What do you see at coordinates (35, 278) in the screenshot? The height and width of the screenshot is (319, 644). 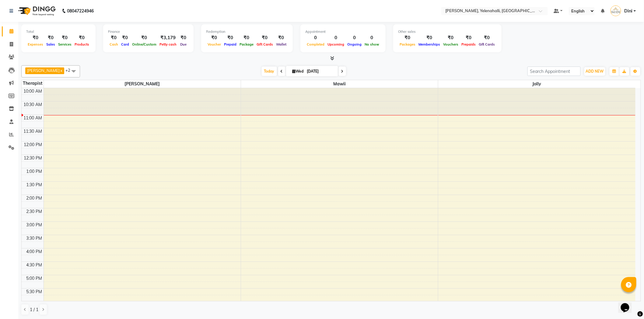 I see `div: 5:00 PM` at bounding box center [35, 278].